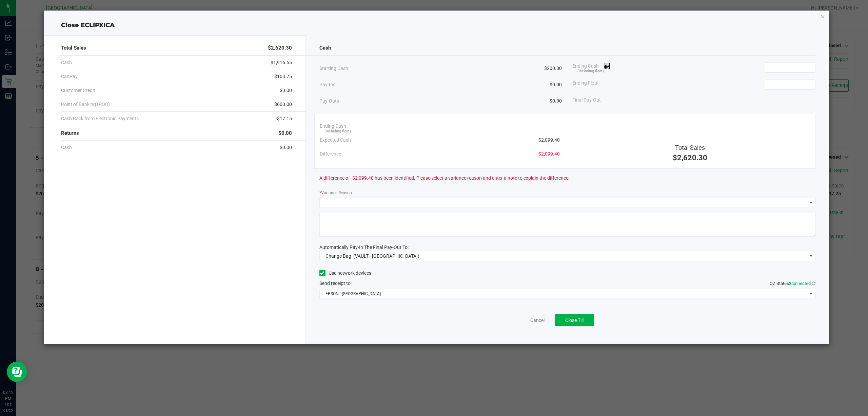  What do you see at coordinates (100, 119) in the screenshot?
I see `span: Cash Back from Electronic Payments` at bounding box center [100, 119].